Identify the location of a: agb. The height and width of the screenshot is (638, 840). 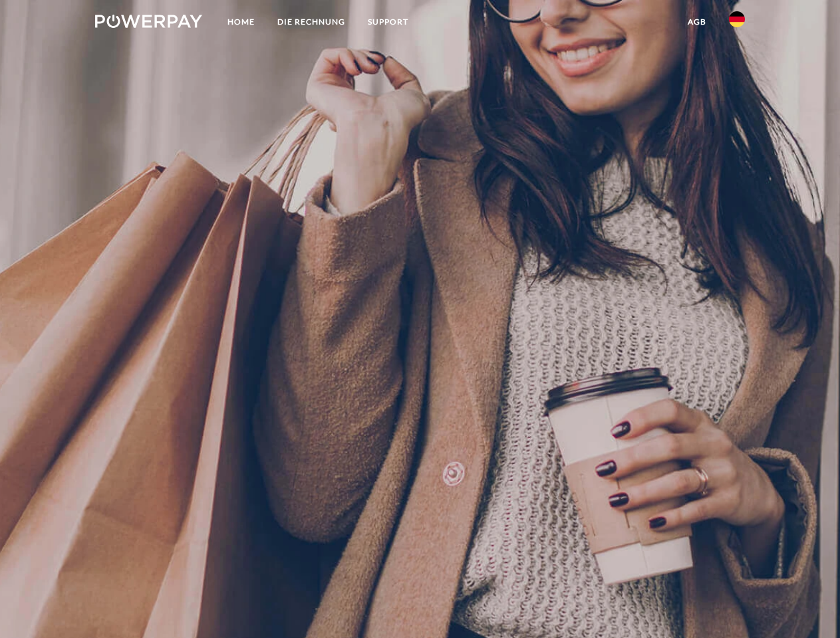
(698, 22).